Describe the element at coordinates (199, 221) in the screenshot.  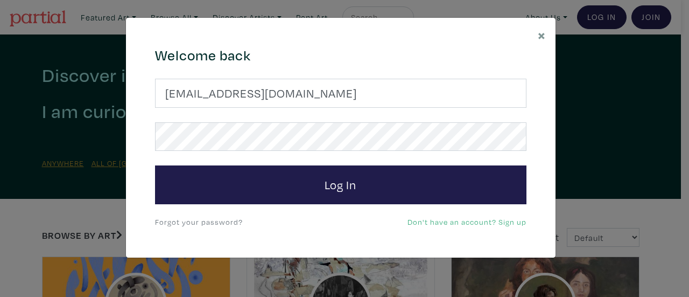
I see `a: Forgot your password?` at that location.